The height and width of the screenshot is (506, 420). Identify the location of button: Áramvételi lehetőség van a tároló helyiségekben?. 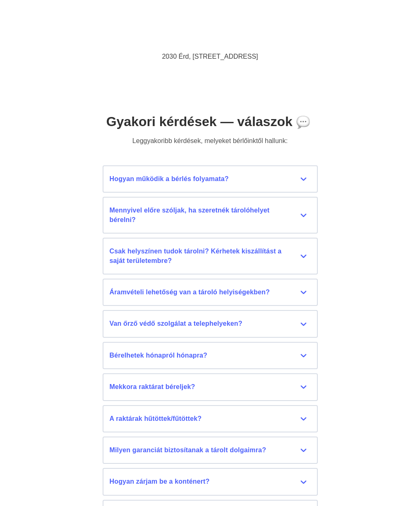
(210, 293).